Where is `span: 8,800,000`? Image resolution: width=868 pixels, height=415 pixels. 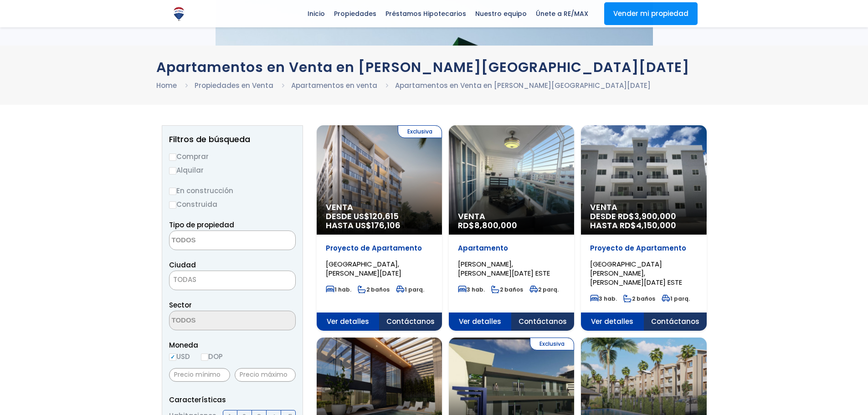 span: 8,800,000 is located at coordinates (495, 225).